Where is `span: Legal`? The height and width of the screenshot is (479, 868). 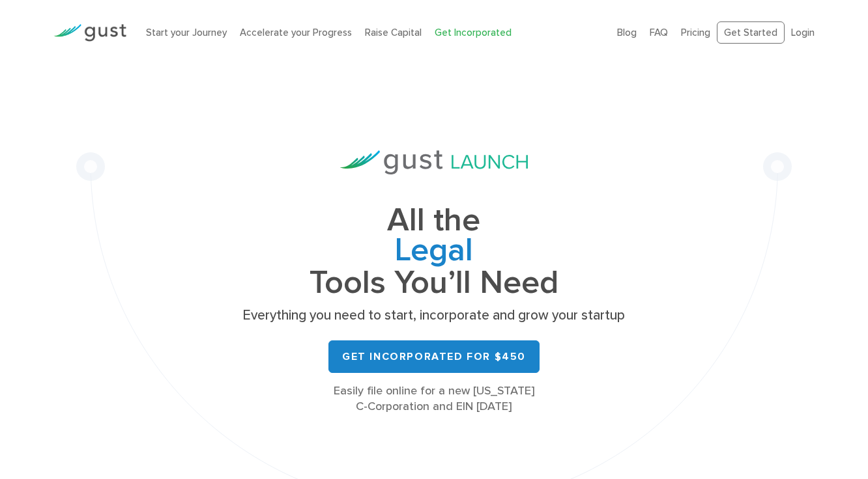 span: Legal is located at coordinates (434, 252).